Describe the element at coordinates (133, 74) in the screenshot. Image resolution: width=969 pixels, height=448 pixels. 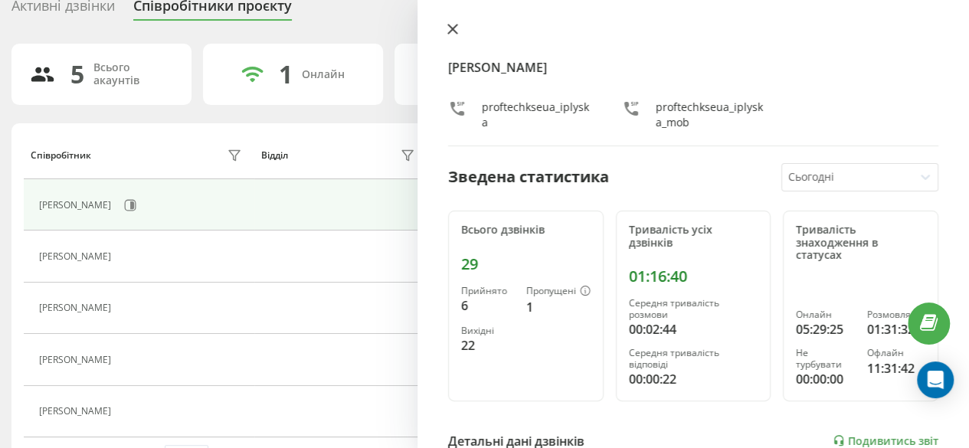
I see `div: Всього акаунтів` at that location.